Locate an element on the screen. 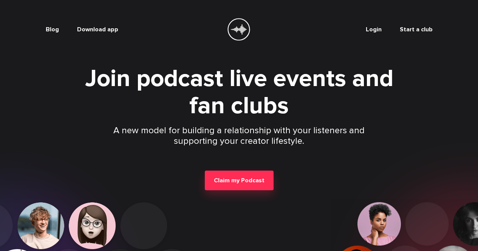  h1: Join podcast live events and fan clubs is located at coordinates (239, 92).